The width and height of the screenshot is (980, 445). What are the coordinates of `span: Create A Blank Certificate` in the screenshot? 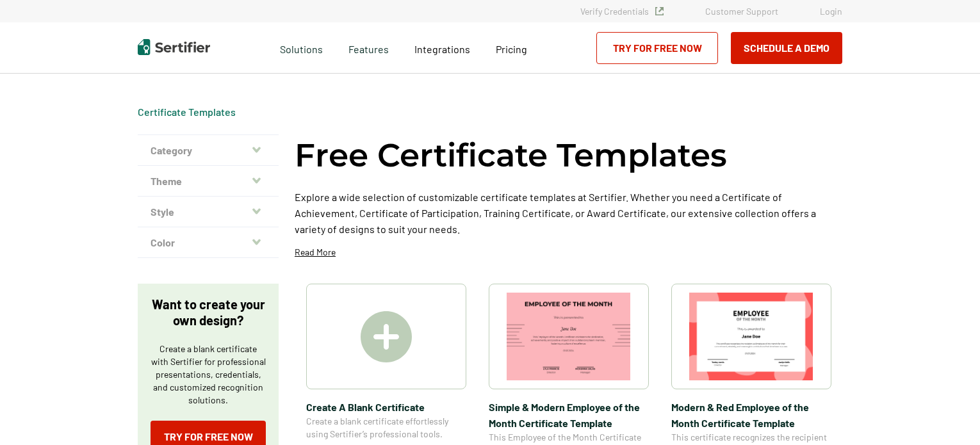 It's located at (387, 406).